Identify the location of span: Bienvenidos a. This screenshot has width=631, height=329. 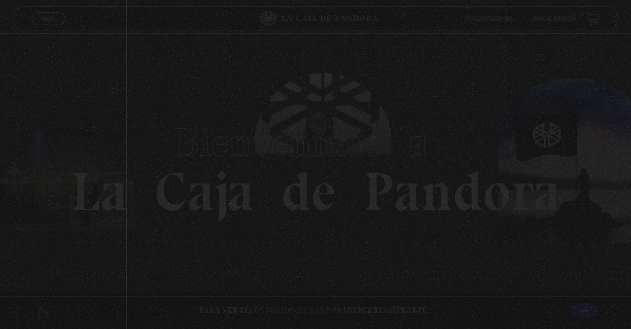
(316, 143).